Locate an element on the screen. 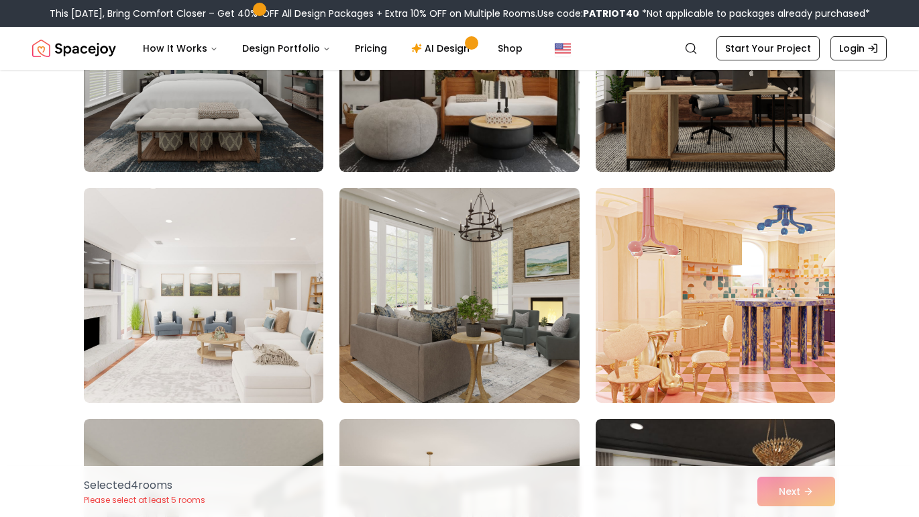  img: Room room-32 is located at coordinates (459, 295).